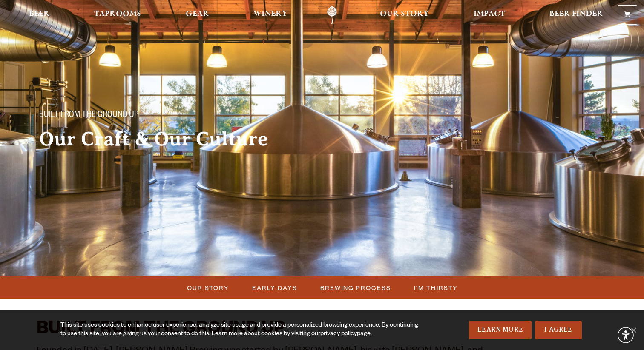 Image resolution: width=644 pixels, height=350 pixels. Describe the element at coordinates (356, 288) in the screenshot. I see `a: Brewing Process` at that location.